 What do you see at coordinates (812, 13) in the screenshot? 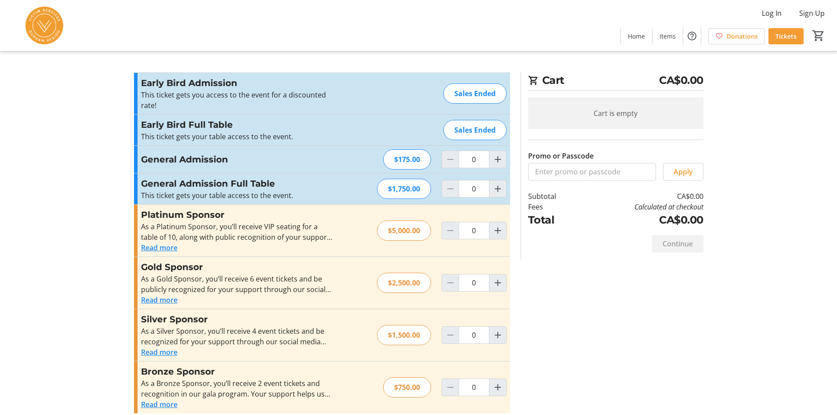
I see `button: Sign Up` at bounding box center [812, 13].